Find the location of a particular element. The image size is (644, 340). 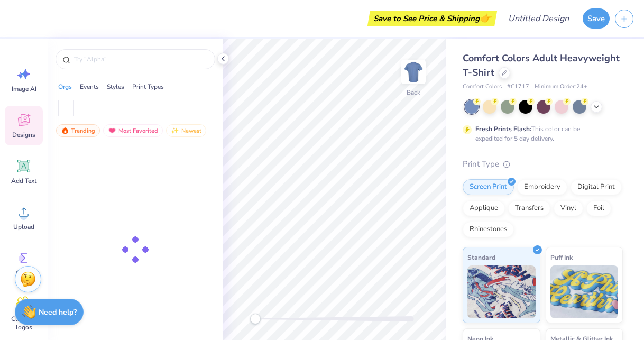

button: Save is located at coordinates (595, 18).